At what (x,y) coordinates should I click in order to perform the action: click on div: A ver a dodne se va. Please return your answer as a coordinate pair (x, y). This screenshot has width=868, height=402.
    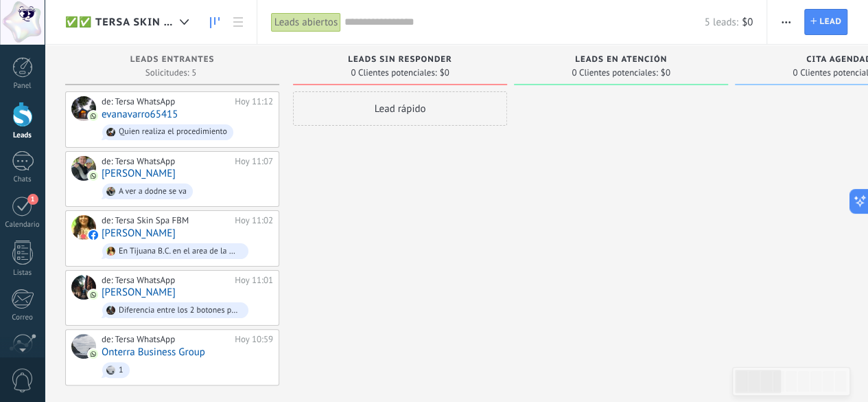
    Looking at the image, I should click on (152, 192).